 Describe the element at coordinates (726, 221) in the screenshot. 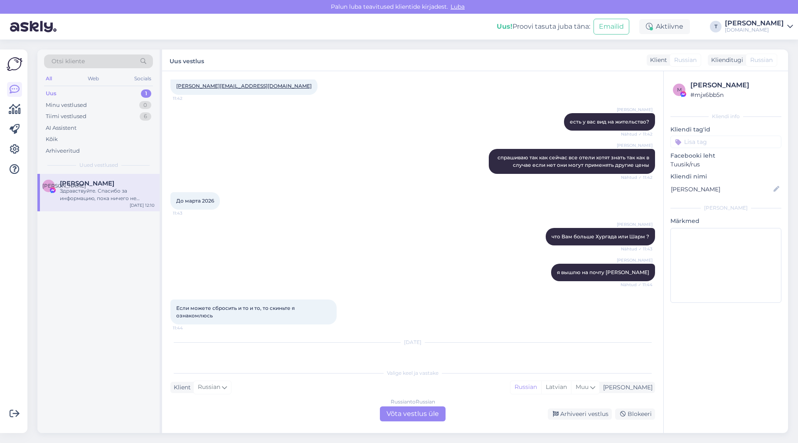

I see `p: Märkmed` at that location.